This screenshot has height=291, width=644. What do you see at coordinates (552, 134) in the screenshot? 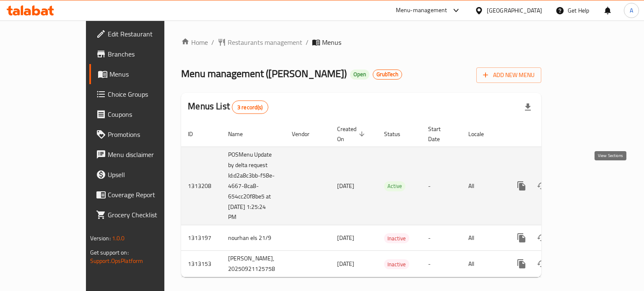
I see `th: Actions` at bounding box center [552, 134].